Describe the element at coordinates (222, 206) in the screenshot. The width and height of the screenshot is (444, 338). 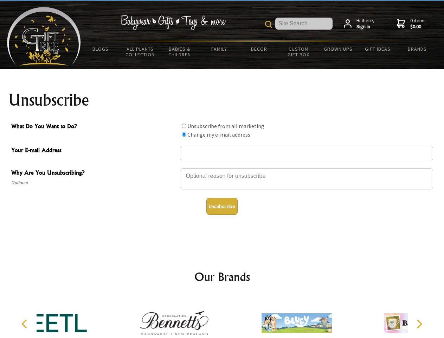
I see `button: Unsubscribe` at that location.